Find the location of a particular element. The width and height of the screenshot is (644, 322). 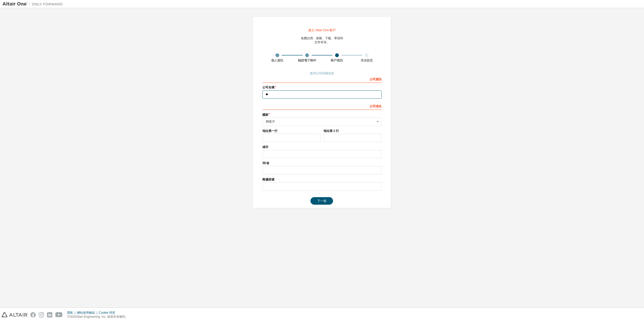

font: 國家 is located at coordinates (265, 115).